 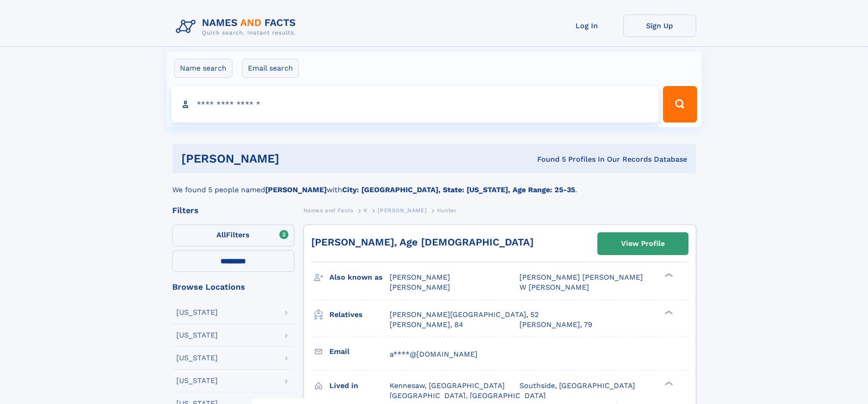 I want to click on span: Hunter, so click(x=447, y=210).